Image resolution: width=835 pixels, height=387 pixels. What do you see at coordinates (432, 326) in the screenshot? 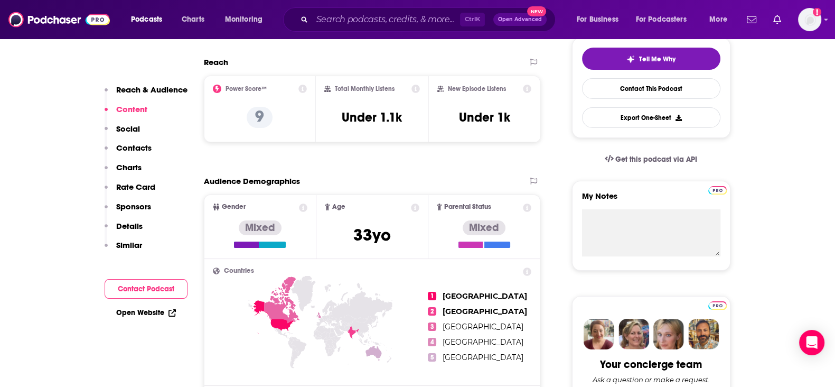
I see `span: 3` at bounding box center [432, 326].